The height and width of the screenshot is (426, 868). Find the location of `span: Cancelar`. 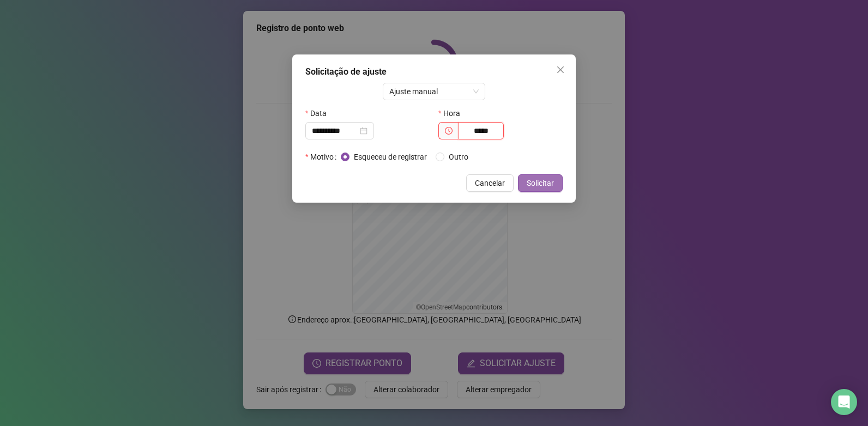

span: Cancelar is located at coordinates (490, 183).